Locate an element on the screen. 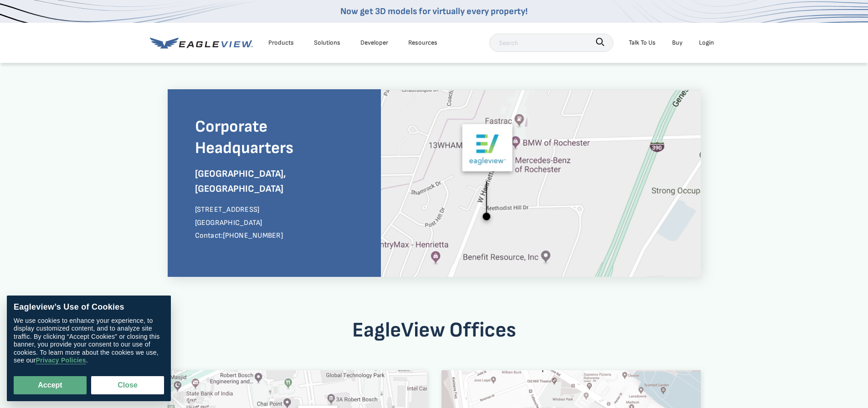 The width and height of the screenshot is (868, 408). div: Solutions is located at coordinates (327, 43).